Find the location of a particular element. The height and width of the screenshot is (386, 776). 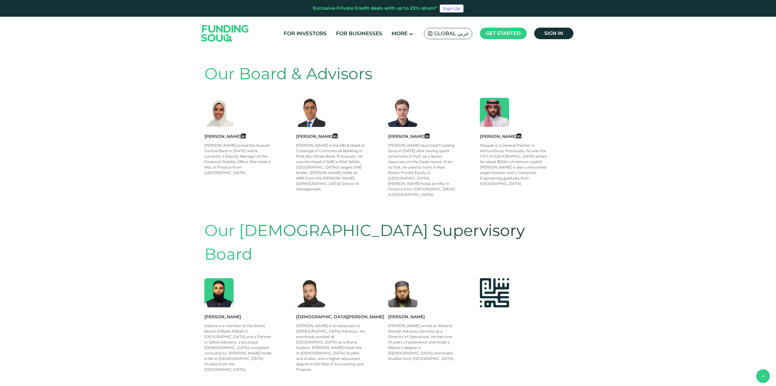

a: Sign in is located at coordinates (554, 33).